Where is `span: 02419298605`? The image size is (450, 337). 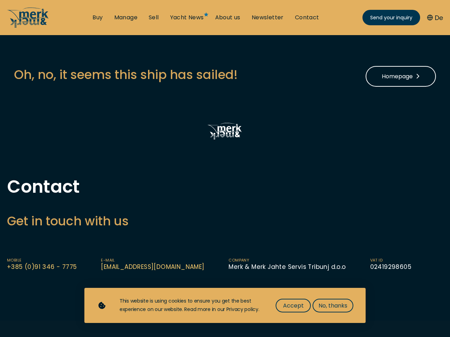
span: 02419298605 is located at coordinates (390, 267).